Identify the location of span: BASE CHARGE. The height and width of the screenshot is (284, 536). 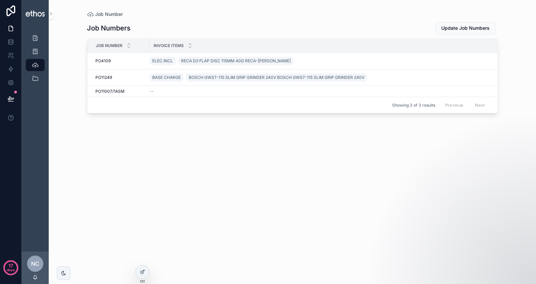
(166, 77).